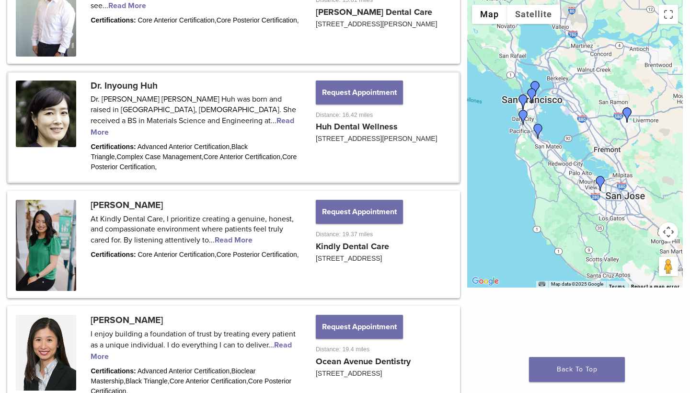 The width and height of the screenshot is (690, 393). What do you see at coordinates (523, 102) in the screenshot?
I see `div: Dr. Sandy Shih` at bounding box center [523, 102].